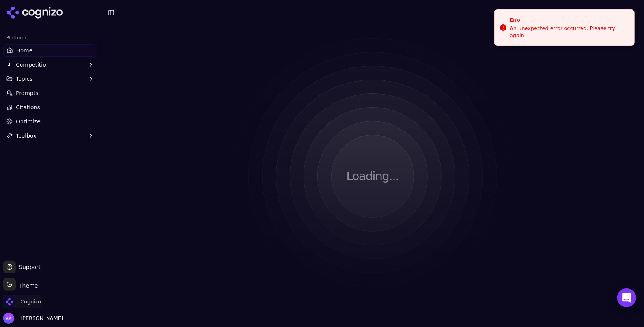  Describe the element at coordinates (31, 301) in the screenshot. I see `span: Cognizo` at that location.